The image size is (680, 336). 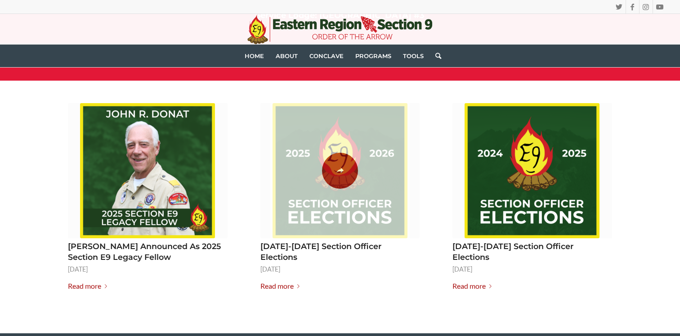 I want to click on a: Home, so click(x=254, y=56).